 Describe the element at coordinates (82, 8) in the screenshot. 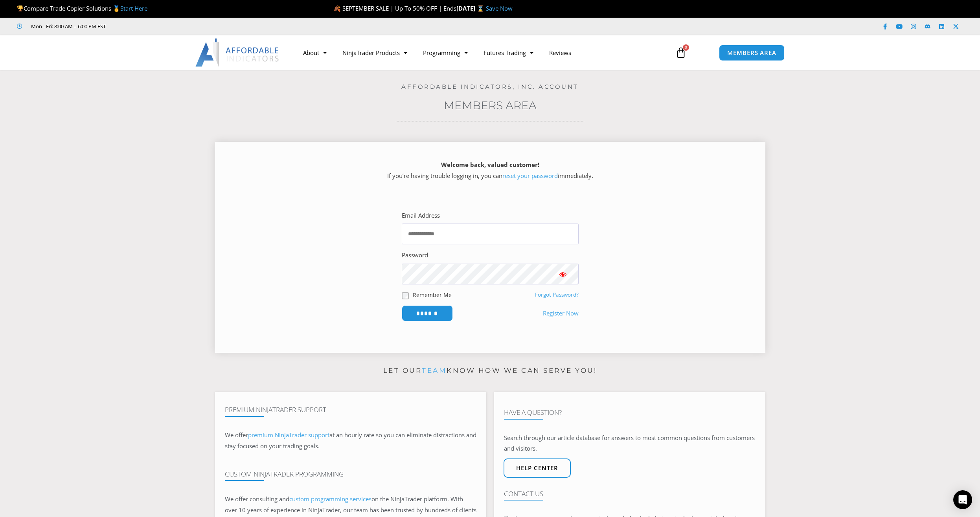

I see `span: Compare Trade Copier Solutions 🥇` at that location.